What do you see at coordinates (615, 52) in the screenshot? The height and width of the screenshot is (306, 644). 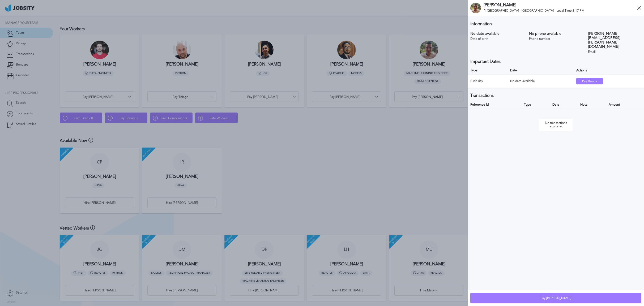 I see `span: Email` at bounding box center [615, 52].